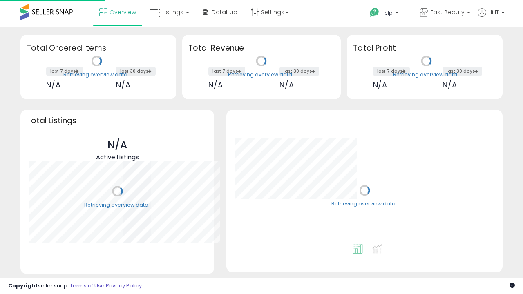 This screenshot has width=523, height=294. I want to click on span: Fast Beauty, so click(448, 12).